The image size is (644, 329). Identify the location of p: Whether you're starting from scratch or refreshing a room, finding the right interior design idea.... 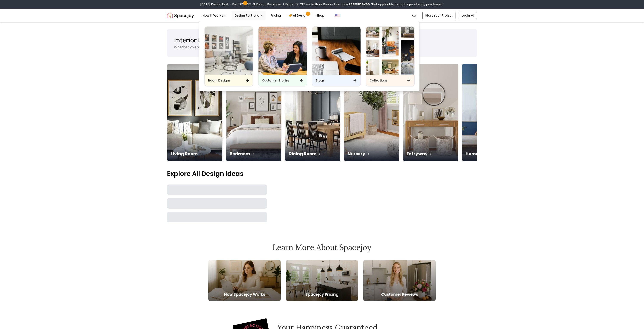
(281, 47).